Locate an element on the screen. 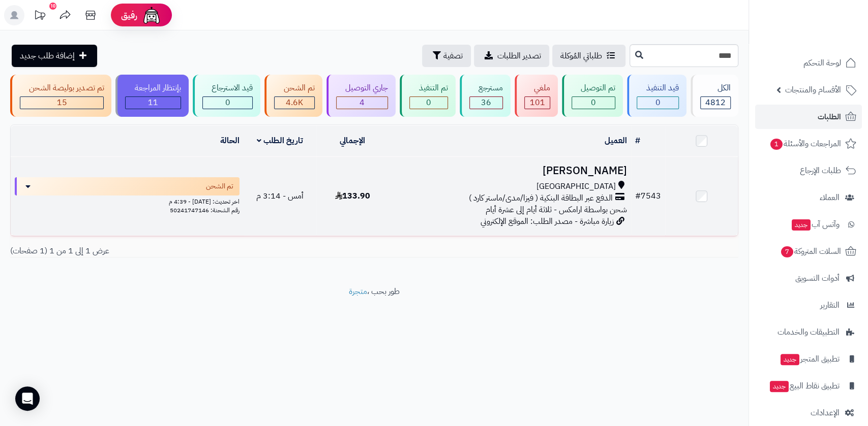 The height and width of the screenshot is (426, 868). a: تم التنفيذ 0 is located at coordinates (427, 96).